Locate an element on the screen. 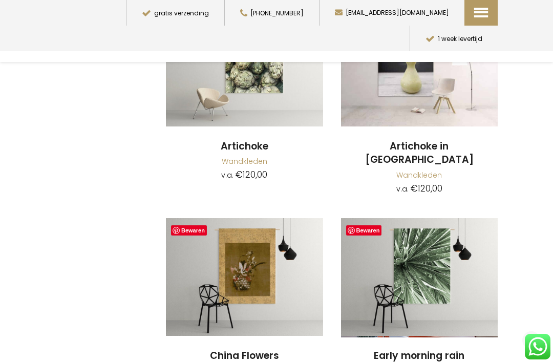 This screenshot has width=553, height=362. a: Artichoke is located at coordinates (244, 147).